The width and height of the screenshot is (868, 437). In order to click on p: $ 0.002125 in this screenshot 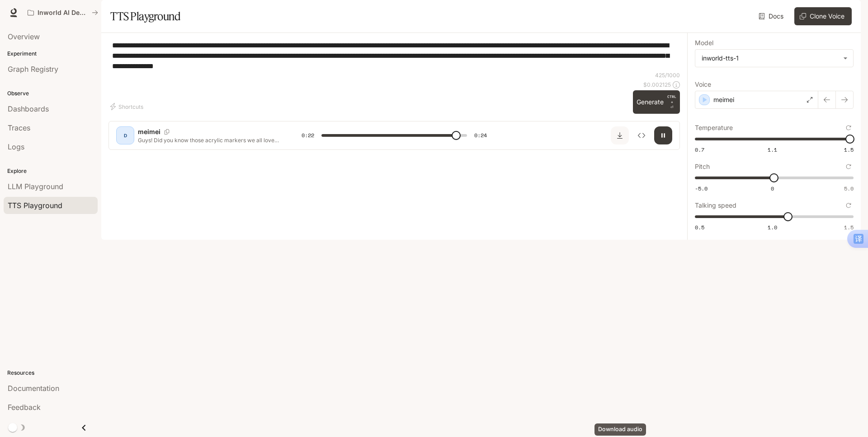, I will do `click(657, 84)`.